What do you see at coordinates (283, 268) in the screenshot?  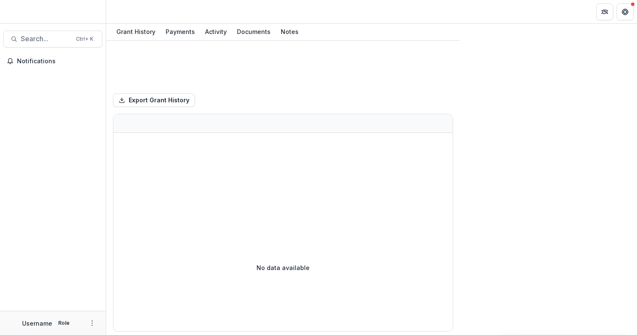 I see `p: No data available` at bounding box center [283, 268].